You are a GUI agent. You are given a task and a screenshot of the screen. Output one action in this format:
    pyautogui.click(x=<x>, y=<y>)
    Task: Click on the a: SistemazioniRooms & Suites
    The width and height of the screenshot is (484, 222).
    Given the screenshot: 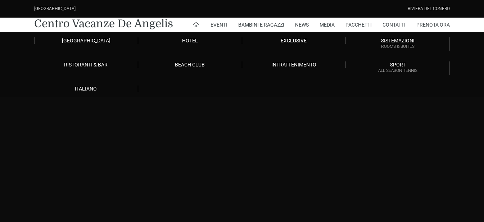 What is the action you would take?
    pyautogui.click(x=398, y=44)
    